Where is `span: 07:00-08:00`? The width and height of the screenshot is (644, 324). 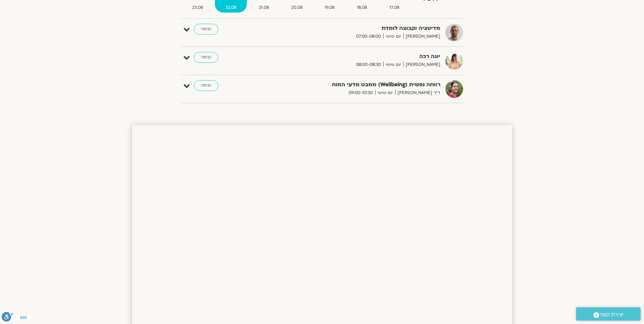
span: 07:00-08:00 is located at coordinates (369, 36).